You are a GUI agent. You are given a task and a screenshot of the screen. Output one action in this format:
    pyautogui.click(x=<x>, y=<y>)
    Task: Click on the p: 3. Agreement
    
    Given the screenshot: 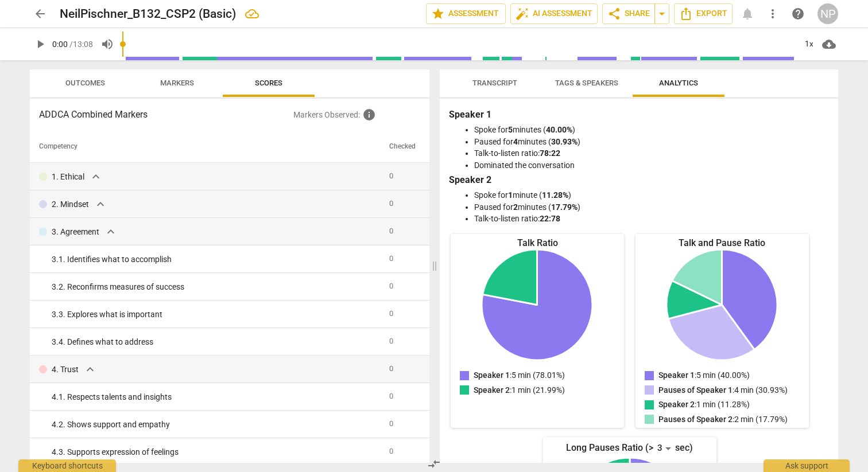 What is the action you would take?
    pyautogui.click(x=75, y=232)
    